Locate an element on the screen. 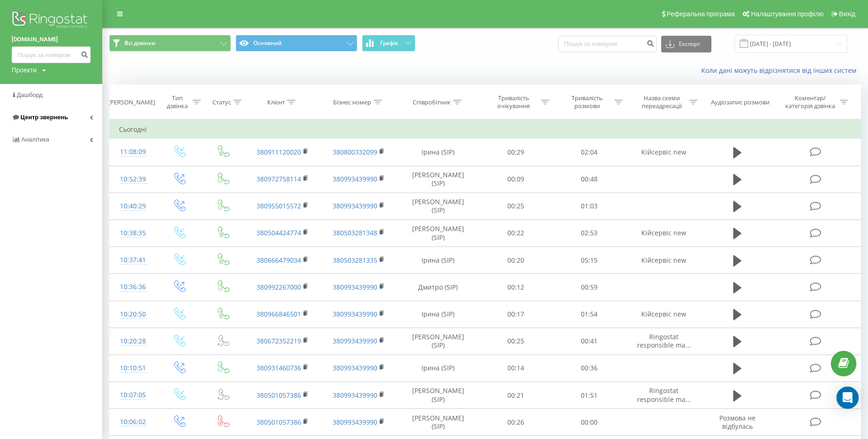  div: Співробітник is located at coordinates (431, 102).